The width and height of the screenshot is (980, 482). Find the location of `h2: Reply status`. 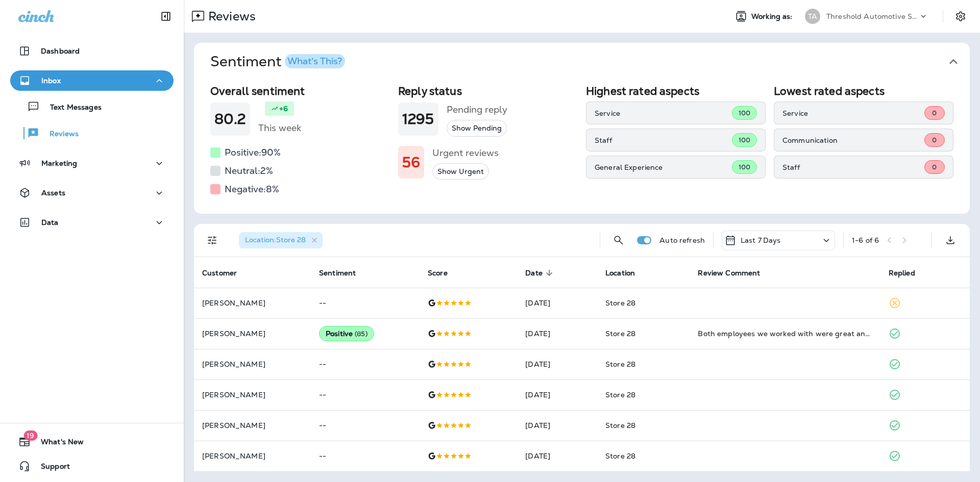

h2: Reply status is located at coordinates (488, 91).